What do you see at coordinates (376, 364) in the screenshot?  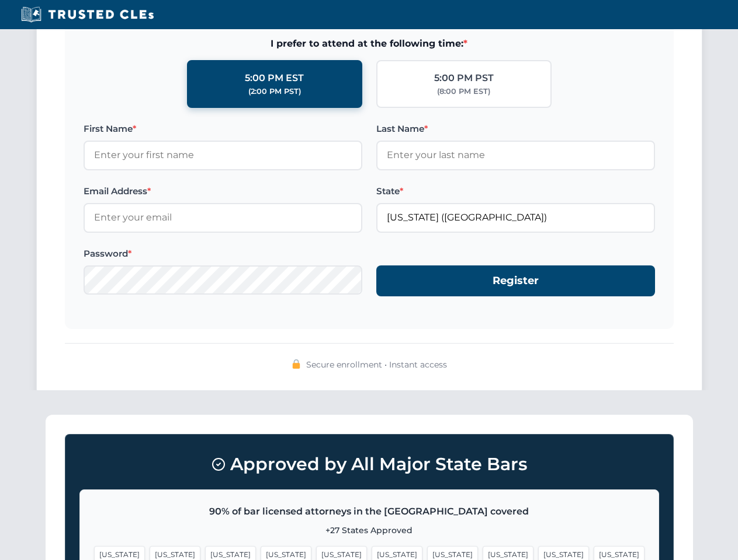 I see `span: Secure enrollment • Instant access` at bounding box center [376, 364].